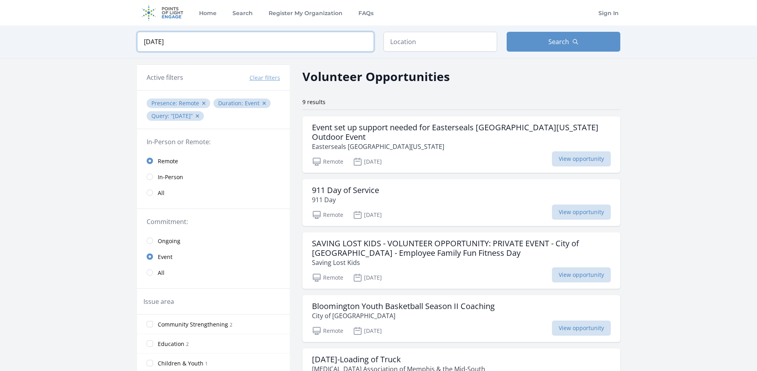 The image size is (757, 371). What do you see at coordinates (213, 142) in the screenshot?
I see `legend: In-Person or Remote:` at bounding box center [213, 142].